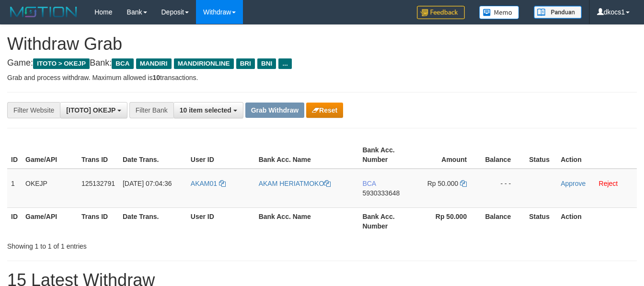 The width and height of the screenshot is (644, 286). Describe the element at coordinates (206, 110) in the screenshot. I see `span: 10 item selected` at that location.